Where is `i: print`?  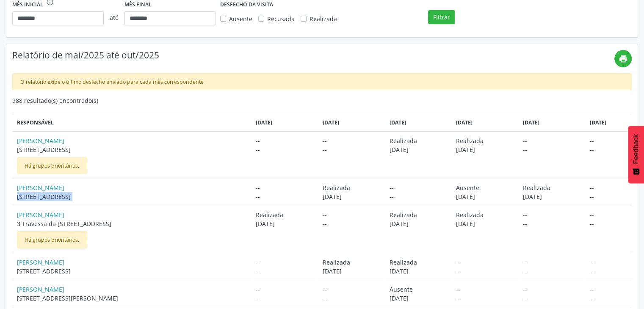 i: print is located at coordinates (623, 59).